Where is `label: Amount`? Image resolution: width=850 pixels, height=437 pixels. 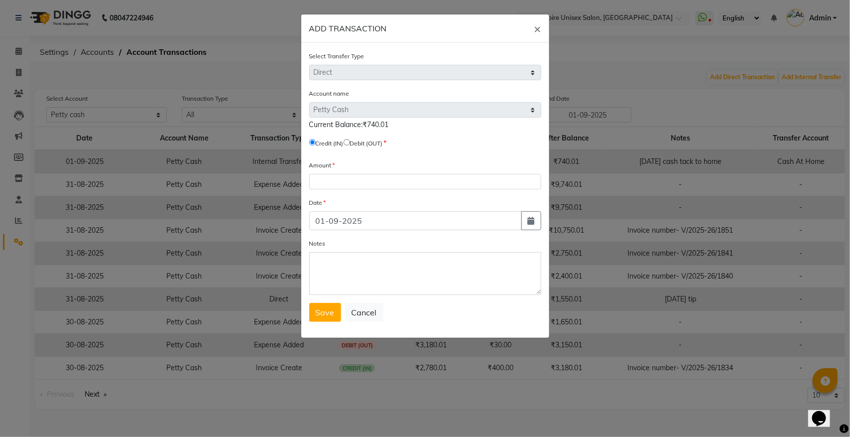 label: Amount is located at coordinates (322, 165).